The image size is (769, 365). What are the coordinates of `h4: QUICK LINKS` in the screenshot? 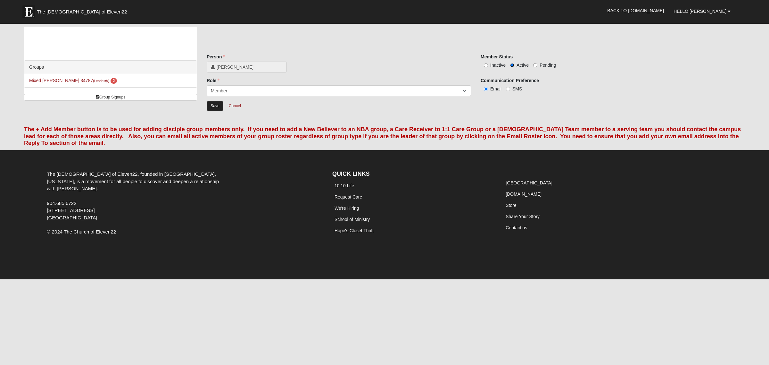 It's located at (413, 174).